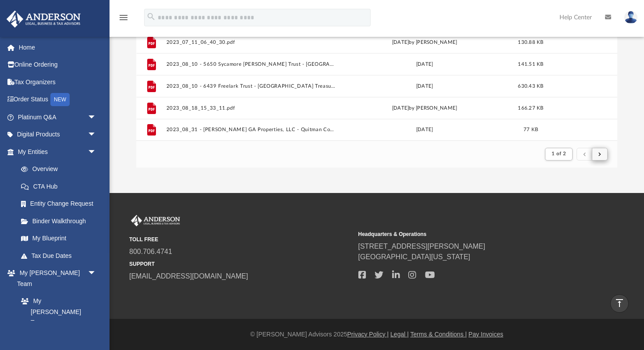 The width and height of the screenshot is (644, 350). I want to click on a: vertical_align_top, so click(620, 303).